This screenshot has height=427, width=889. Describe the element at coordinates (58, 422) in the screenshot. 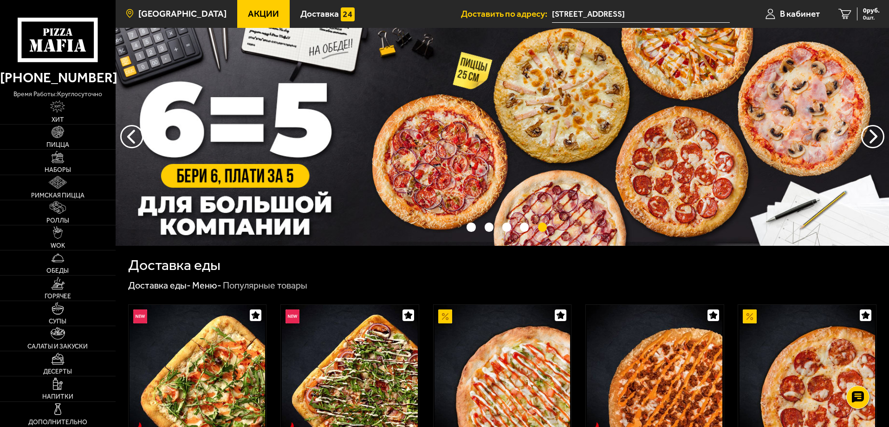

I see `span: Дополнительно` at that location.